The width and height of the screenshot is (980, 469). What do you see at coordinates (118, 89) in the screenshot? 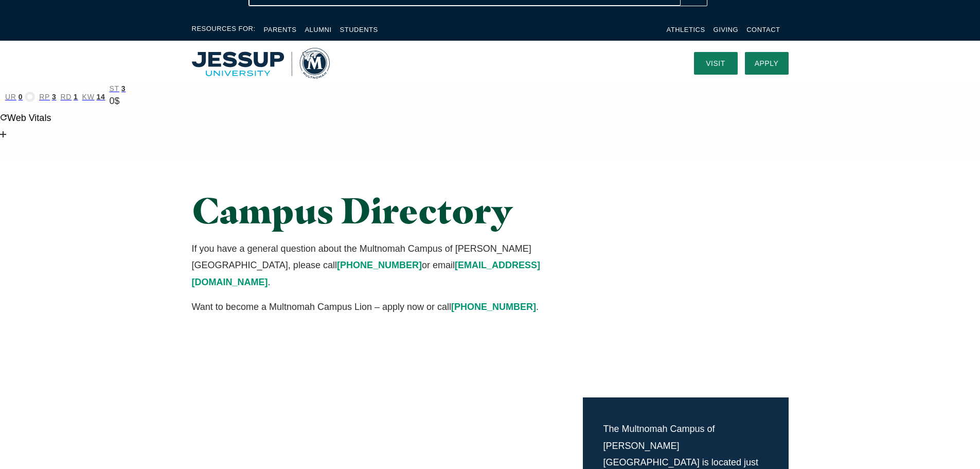
I see `a: st3` at bounding box center [118, 89].